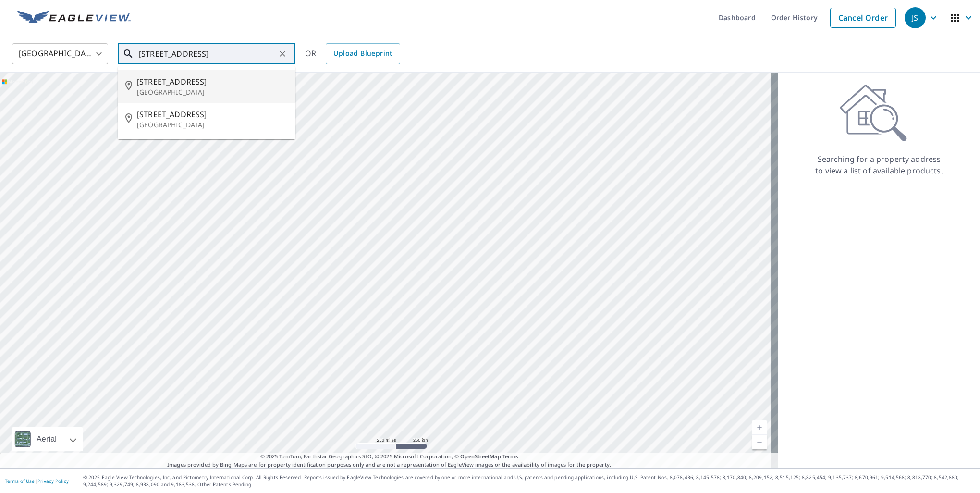  I want to click on a: Current Level 5, Zoom Out, so click(760, 442).